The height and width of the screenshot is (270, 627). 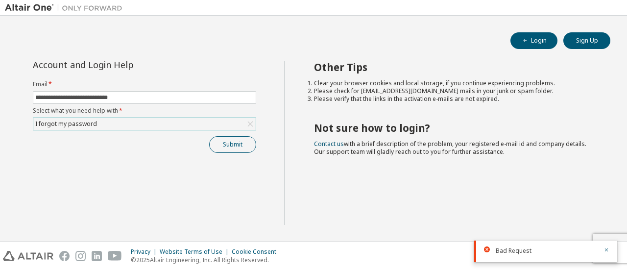 What do you see at coordinates (257, 252) in the screenshot?
I see `div: Cookie Consent` at bounding box center [257, 252].